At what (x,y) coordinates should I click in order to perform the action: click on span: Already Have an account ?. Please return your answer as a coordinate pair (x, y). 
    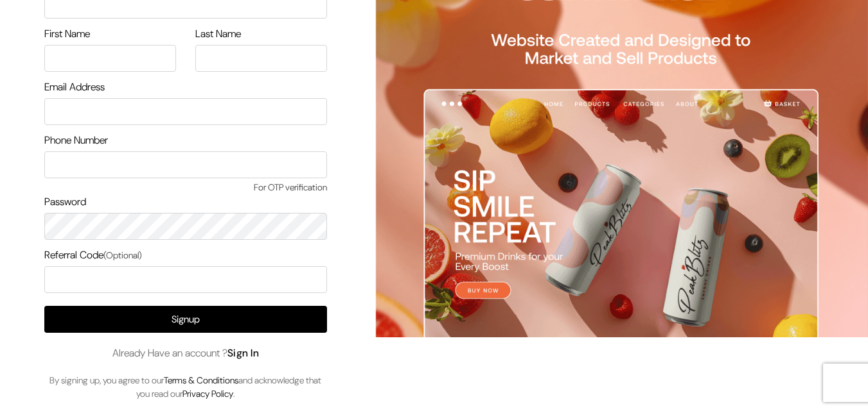
    Looking at the image, I should click on (186, 354).